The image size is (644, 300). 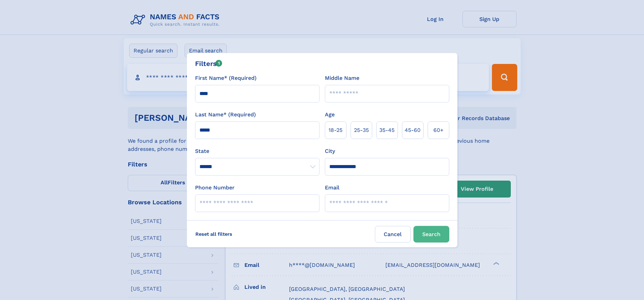 I want to click on label: State, so click(x=257, y=151).